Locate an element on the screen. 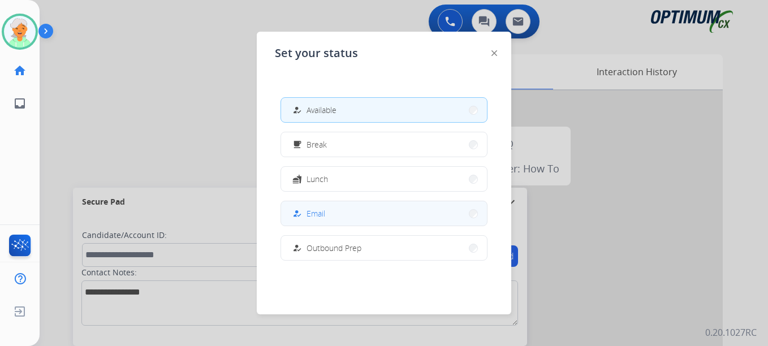 The width and height of the screenshot is (768, 346). mat-icon: fastfood is located at coordinates (297, 179).